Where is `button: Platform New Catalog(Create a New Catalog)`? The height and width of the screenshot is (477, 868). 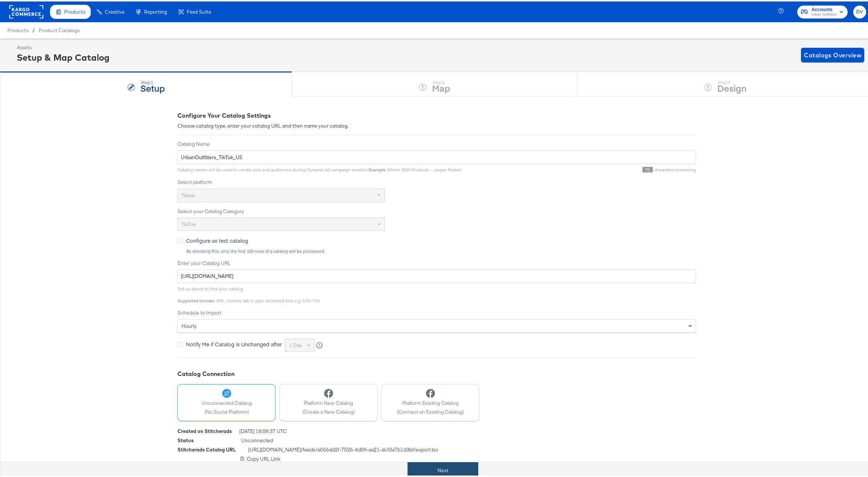
button: Platform New Catalog(Create a New Catalog) is located at coordinates (328, 401).